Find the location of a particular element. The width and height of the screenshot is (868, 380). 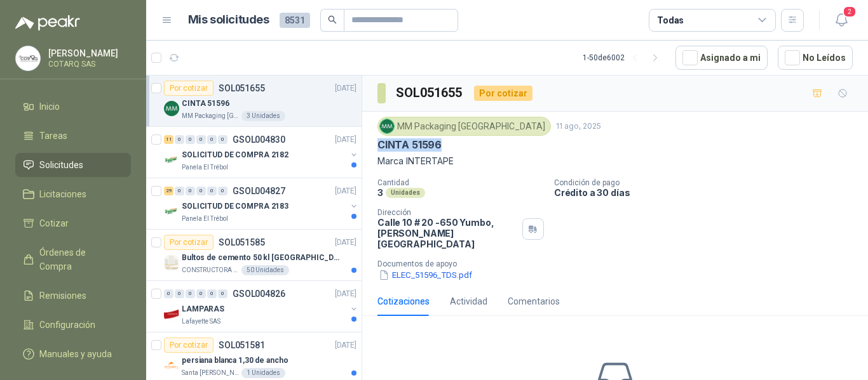

div: Cotizaciones is located at coordinates (404, 301).